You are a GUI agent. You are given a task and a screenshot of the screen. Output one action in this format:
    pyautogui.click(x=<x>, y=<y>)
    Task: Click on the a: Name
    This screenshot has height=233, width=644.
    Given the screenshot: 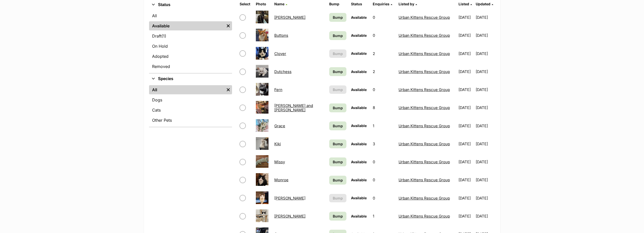 What is the action you would take?
    pyautogui.click(x=281, y=4)
    